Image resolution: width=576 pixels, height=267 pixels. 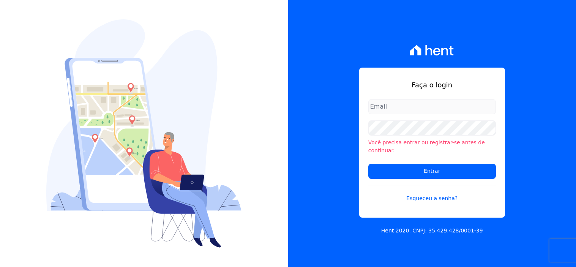 What do you see at coordinates (432, 147) in the screenshot?
I see `li: Você precisa entrar ou registrar-se antes de continuar.` at bounding box center [432, 147].